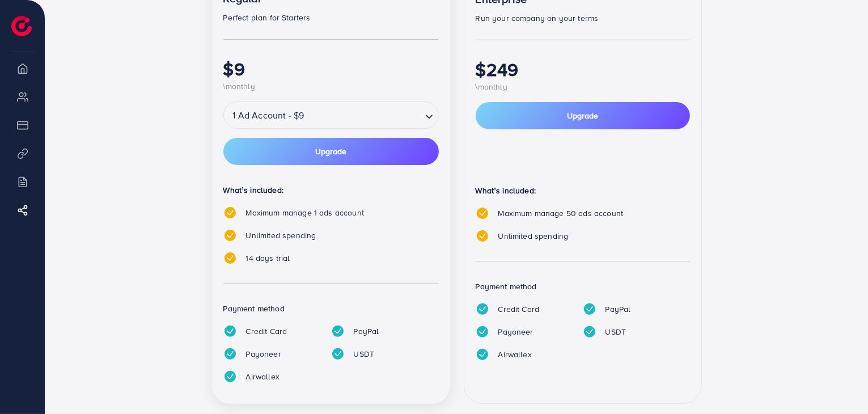  What do you see at coordinates (331, 115) in the screenshot?
I see `div: Search for option` at bounding box center [331, 115].